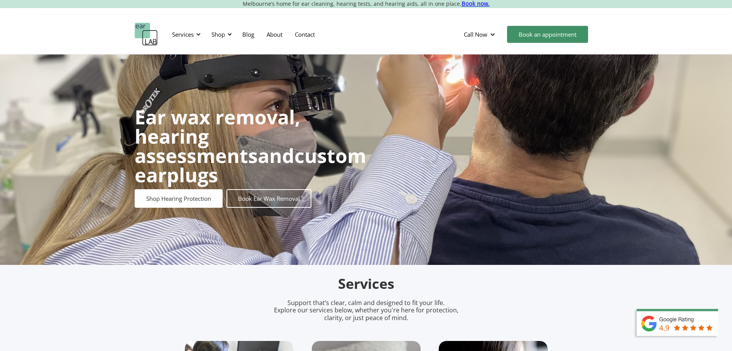 This screenshot has width=732, height=351. Describe the element at coordinates (251, 165) in the screenshot. I see `strong: custom earplugs` at that location.